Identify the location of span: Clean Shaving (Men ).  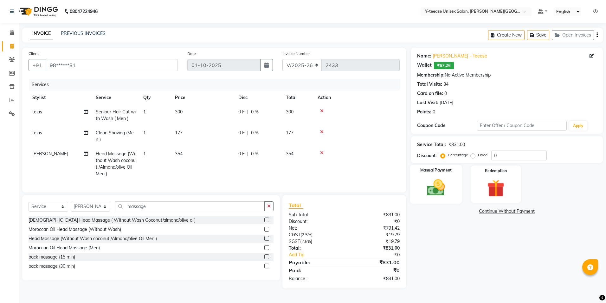
(115, 136).